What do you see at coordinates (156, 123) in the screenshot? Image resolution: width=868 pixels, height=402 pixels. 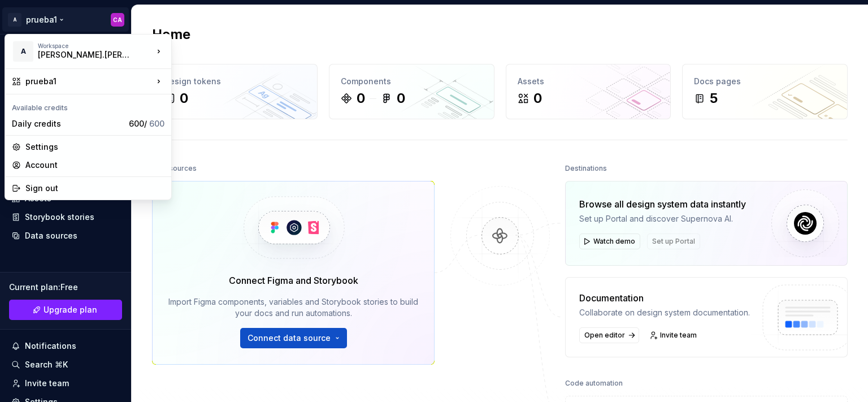 I see `span: 600` at bounding box center [156, 123].